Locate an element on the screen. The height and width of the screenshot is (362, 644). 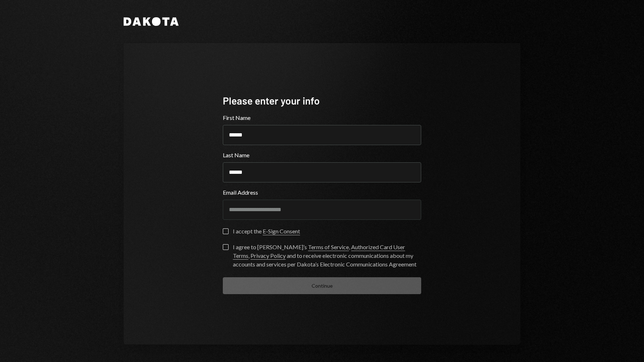
a: Terms of Service is located at coordinates (328, 247).